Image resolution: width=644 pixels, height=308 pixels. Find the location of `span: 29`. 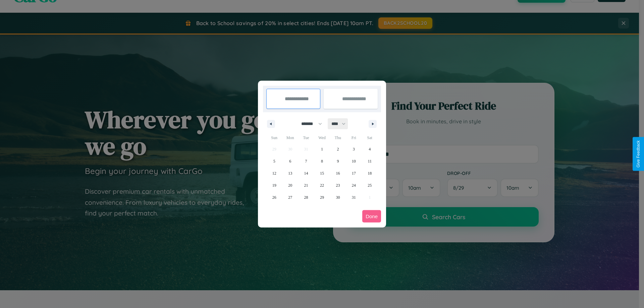

span: 29 is located at coordinates (322, 198).